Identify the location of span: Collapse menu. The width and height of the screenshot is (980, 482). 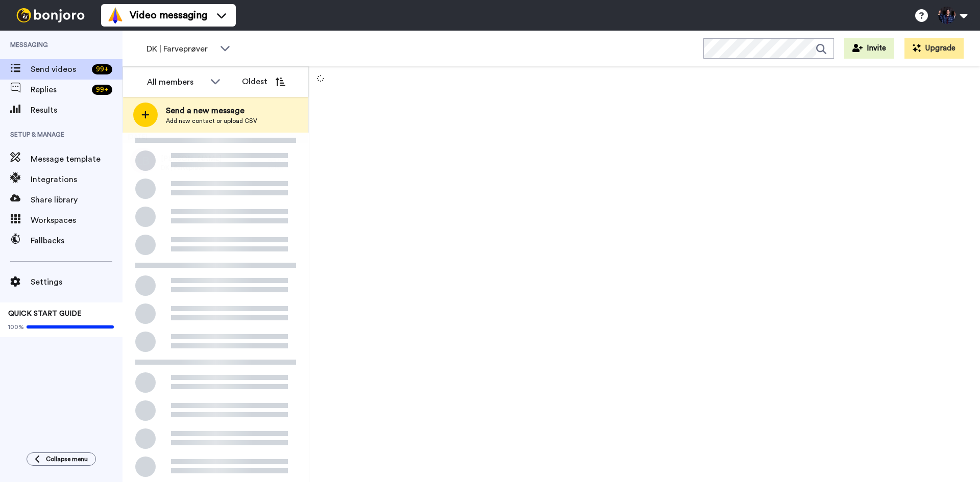
(67, 459).